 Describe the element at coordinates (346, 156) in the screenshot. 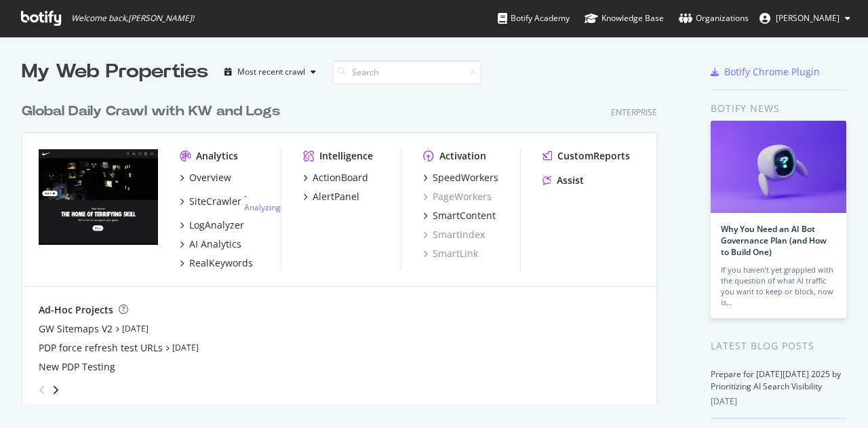

I see `div: Intelligence` at that location.